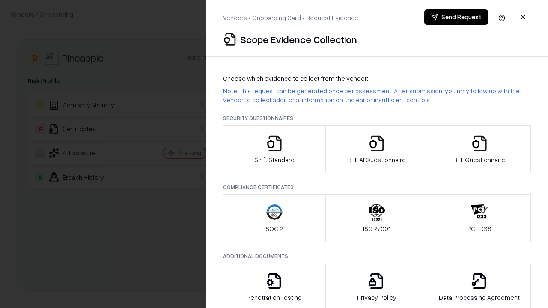 Image resolution: width=548 pixels, height=308 pixels. I want to click on p: Vendors / Onboarding Card / Request Evidence, so click(291, 18).